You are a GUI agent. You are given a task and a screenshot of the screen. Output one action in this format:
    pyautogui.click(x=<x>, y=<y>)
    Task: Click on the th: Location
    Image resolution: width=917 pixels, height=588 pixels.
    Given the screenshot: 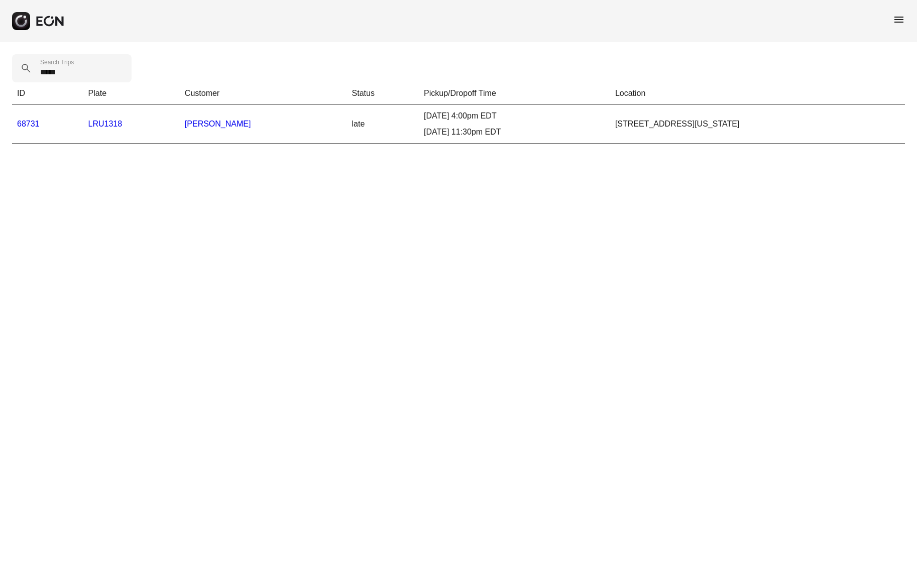 What is the action you would take?
    pyautogui.click(x=757, y=94)
    